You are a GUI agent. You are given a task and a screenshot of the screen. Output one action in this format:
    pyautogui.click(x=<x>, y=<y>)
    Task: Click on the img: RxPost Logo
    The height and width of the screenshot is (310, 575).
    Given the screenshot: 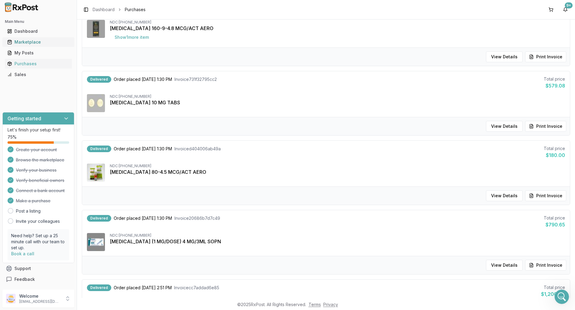 What is the action you would take?
    pyautogui.click(x=22, y=7)
    